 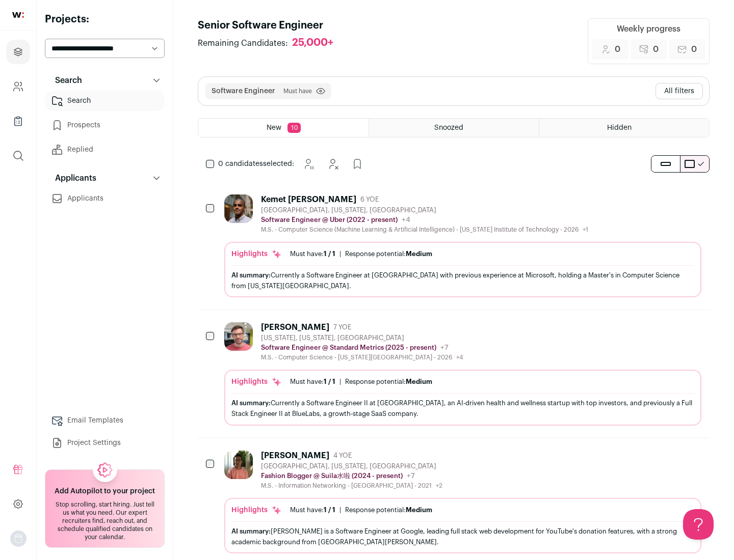 What do you see at coordinates (331, 476) in the screenshot?
I see `p: Fashion Blogger @ Suila水啦 (2024 - present)` at bounding box center [331, 476].